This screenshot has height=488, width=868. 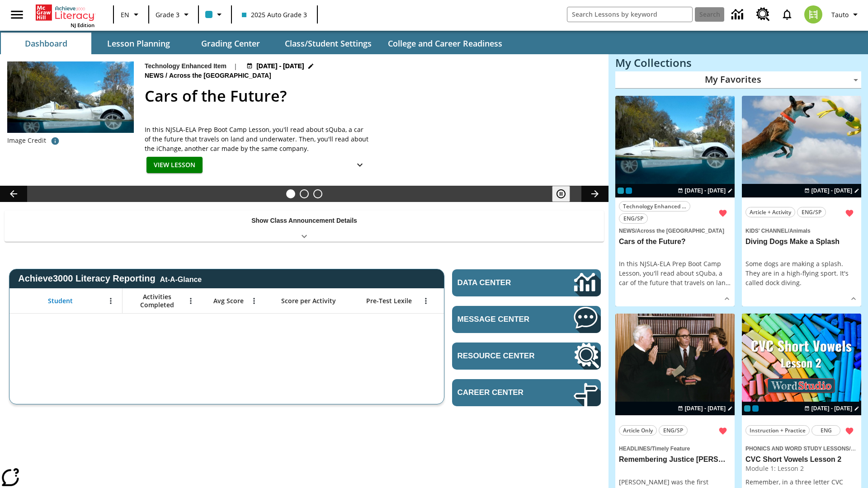 I want to click on span: Phonics and Word Study Lessons, so click(x=797, y=448).